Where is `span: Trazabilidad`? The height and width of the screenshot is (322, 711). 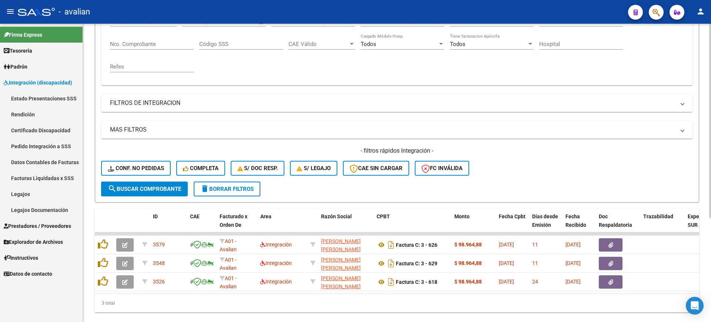 span: Trazabilidad is located at coordinates (658, 216).